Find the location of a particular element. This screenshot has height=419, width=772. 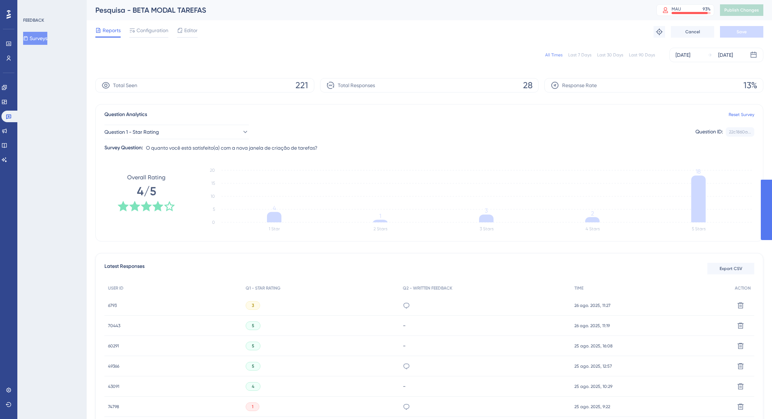

span: Latest Responses is located at coordinates (124, 268).